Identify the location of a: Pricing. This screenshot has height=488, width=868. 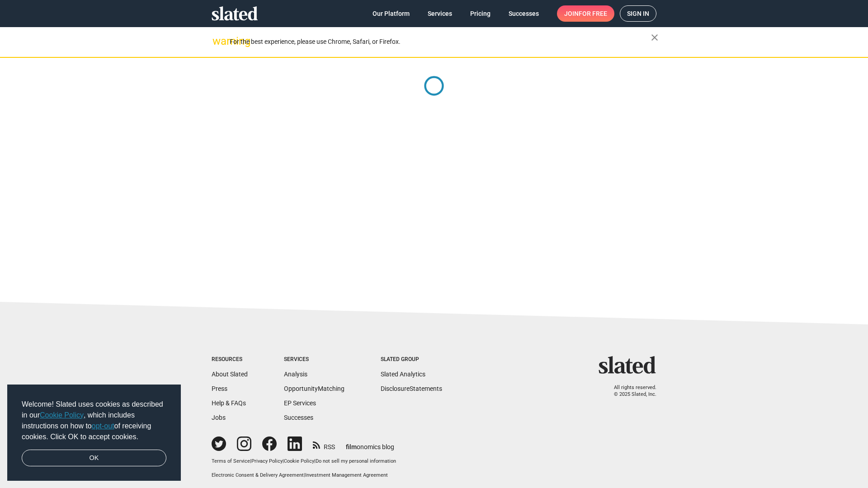
(480, 14).